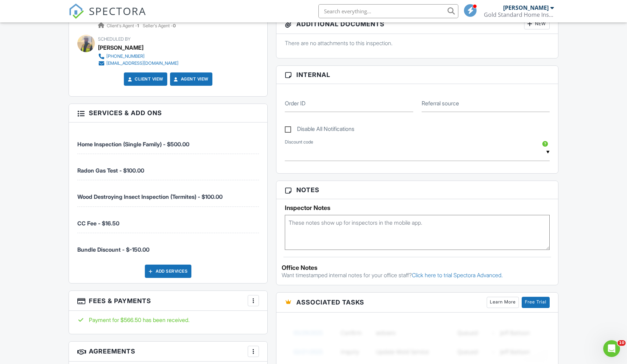 The image size is (627, 364). What do you see at coordinates (417, 268) in the screenshot?
I see `div: Office Notes` at bounding box center [417, 268].